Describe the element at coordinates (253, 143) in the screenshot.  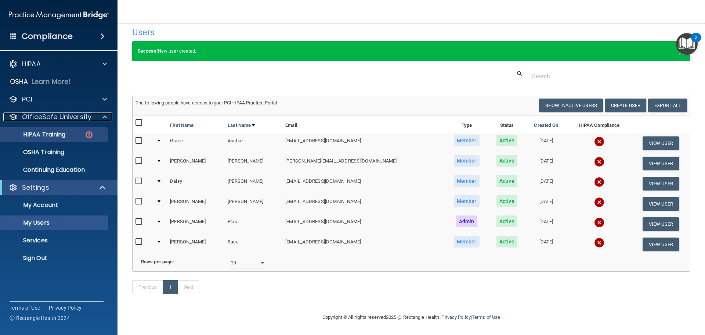
I see `td: Abahazi` at that location.